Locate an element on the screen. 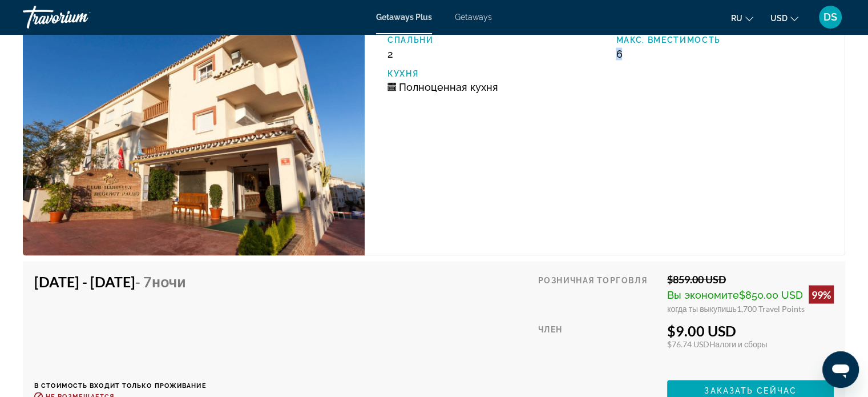 The width and height of the screenshot is (868, 397). div: $76.74 USD is located at coordinates (750, 343).